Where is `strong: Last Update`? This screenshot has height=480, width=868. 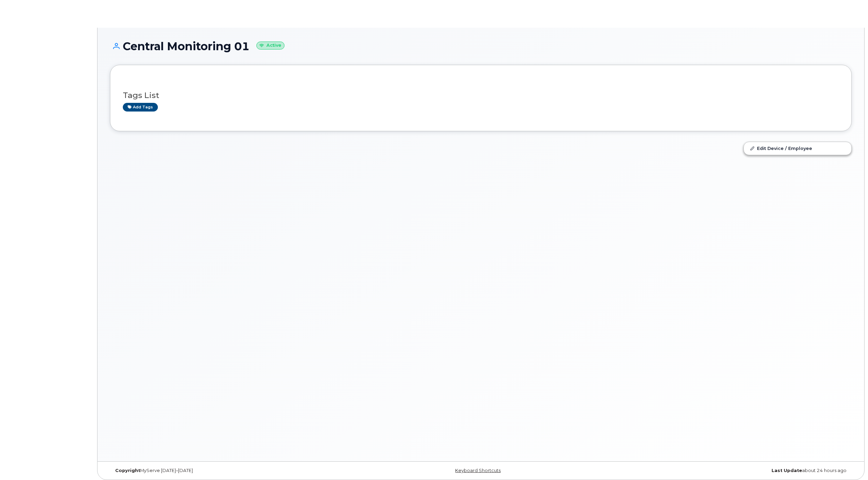 strong: Last Update is located at coordinates (786, 470).